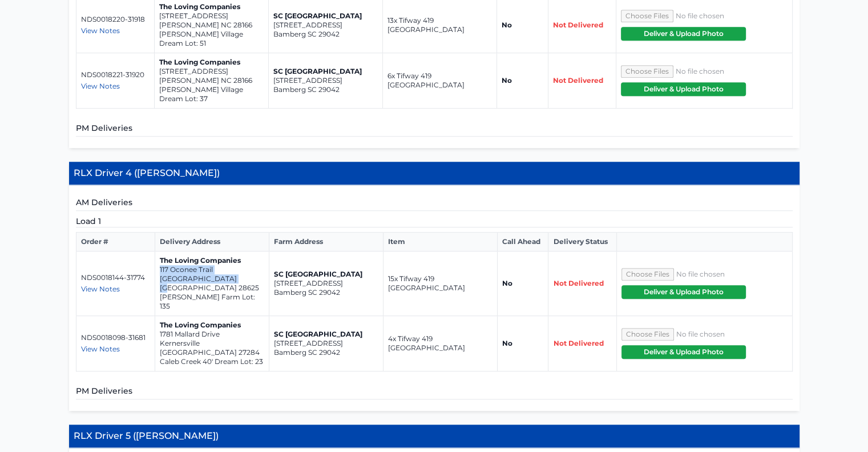 This screenshot has width=868, height=452. Describe the element at coordinates (326, 241) in the screenshot. I see `th: Farm Address` at that location.